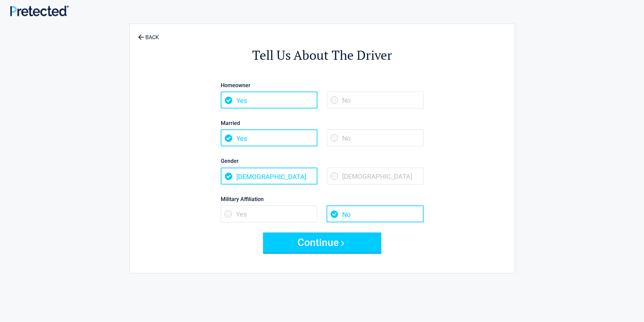 The height and width of the screenshot is (322, 644). I want to click on label: Military Affiliation, so click(322, 199).